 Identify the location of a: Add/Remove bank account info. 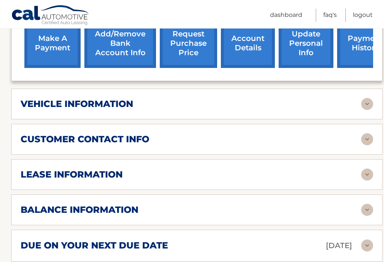
(120, 43).